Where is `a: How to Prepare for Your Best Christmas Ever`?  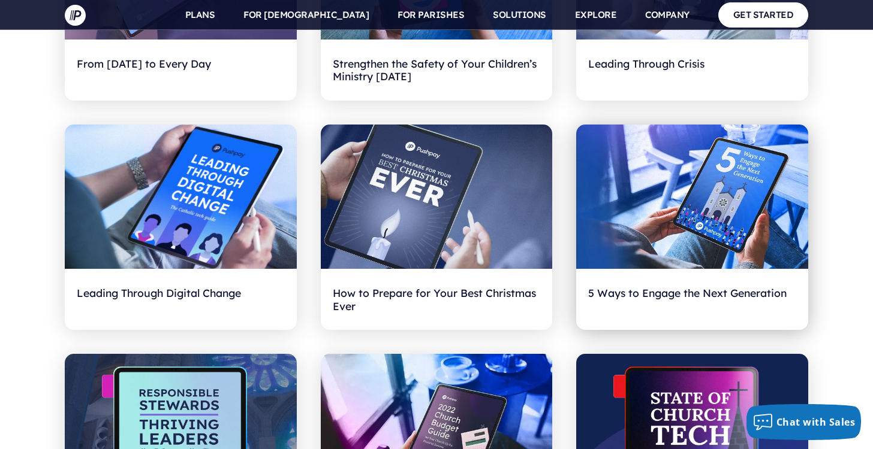
a: How to Prepare for Your Best Christmas Ever is located at coordinates (436, 228).